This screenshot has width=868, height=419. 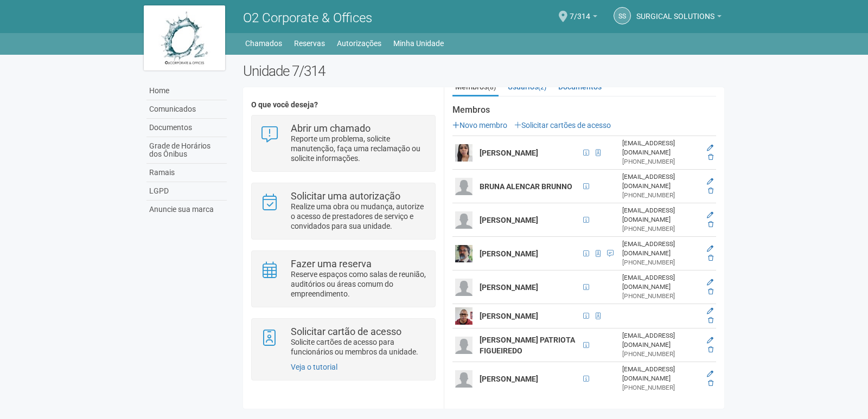 I want to click on a: Abrir um chamado Reporte um problema, solicite manutenção, faça uma reclamação ou solicite inform..., so click(x=343, y=143).